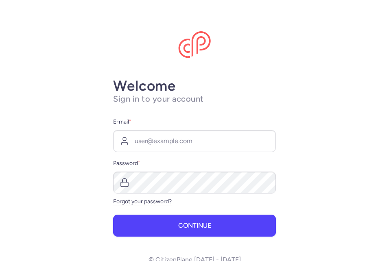 The width and height of the screenshot is (389, 261). Describe the element at coordinates (195, 45) in the screenshot. I see `img: CitizenPlane logo` at that location.